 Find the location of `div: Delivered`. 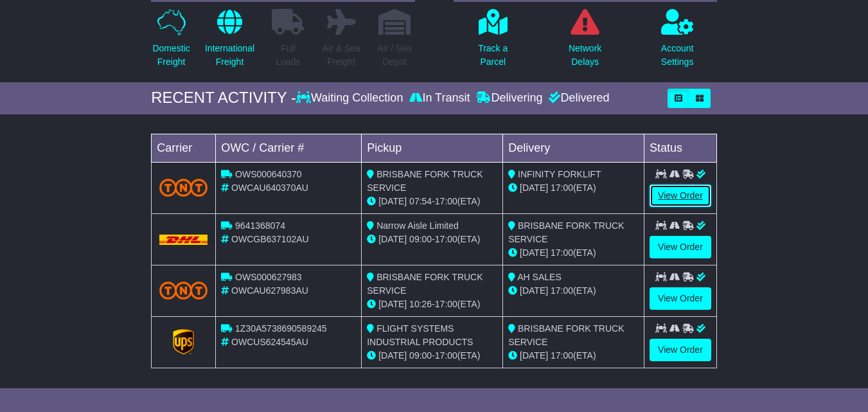

div: Delivered is located at coordinates (577, 98).